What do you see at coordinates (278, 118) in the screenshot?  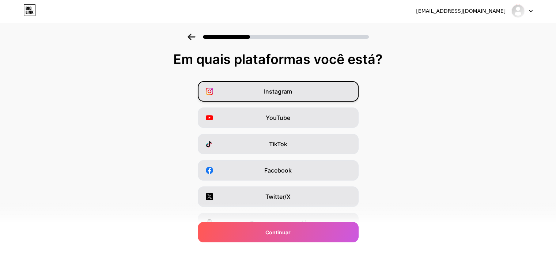 I see `font: YouTube` at bounding box center [278, 118].